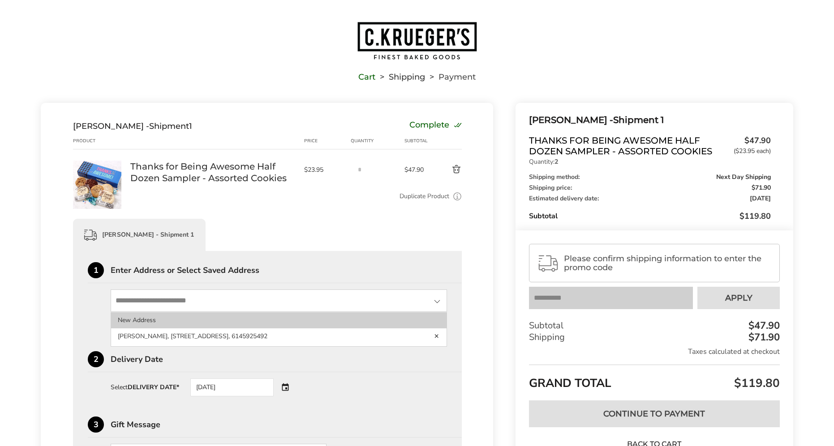  What do you see at coordinates (650, 162) in the screenshot?
I see `p: Quantity:` at bounding box center [650, 162].